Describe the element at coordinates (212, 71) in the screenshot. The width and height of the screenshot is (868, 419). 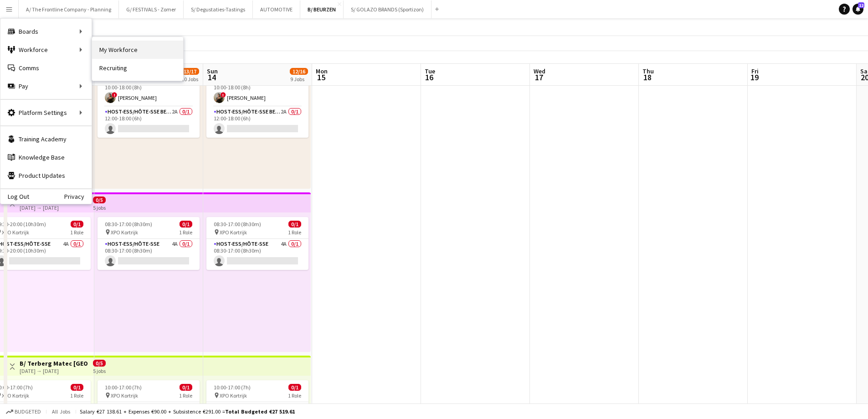
I see `span: Sun` at that location.